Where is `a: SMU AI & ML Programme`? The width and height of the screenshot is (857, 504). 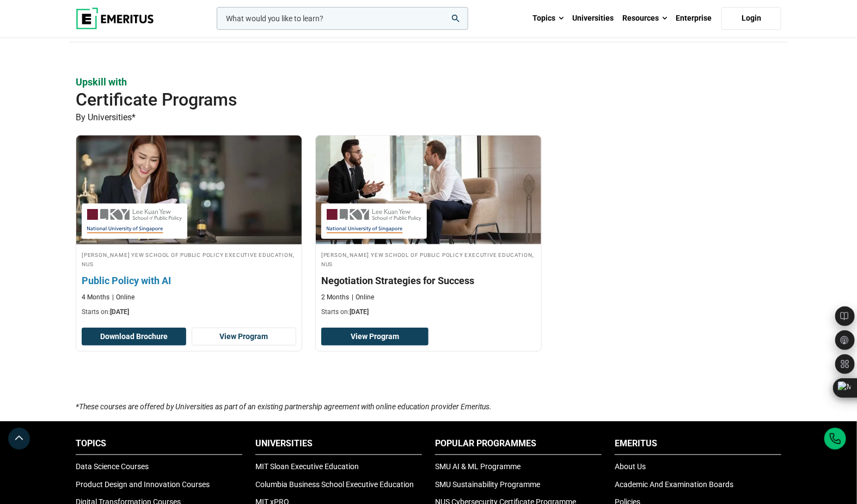
a: SMU AI & ML Programme is located at coordinates (477, 466).